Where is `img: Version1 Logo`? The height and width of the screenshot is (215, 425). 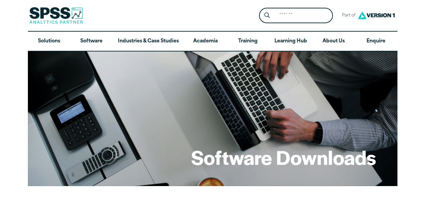
img: Version1 Logo is located at coordinates (376, 15).